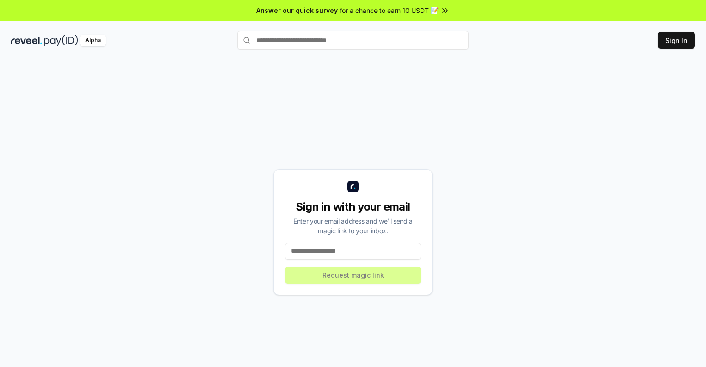 This screenshot has height=367, width=706. Describe the element at coordinates (353, 207) in the screenshot. I see `div: Sign in with your email` at that location.